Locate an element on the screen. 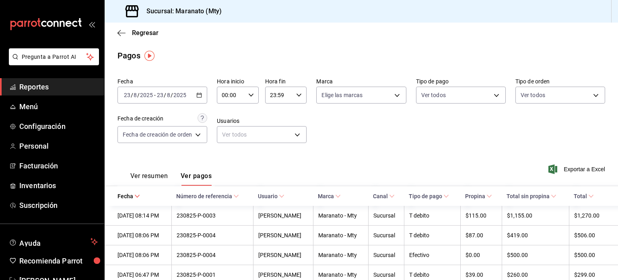  div: $299.00 is located at coordinates (590, 275).